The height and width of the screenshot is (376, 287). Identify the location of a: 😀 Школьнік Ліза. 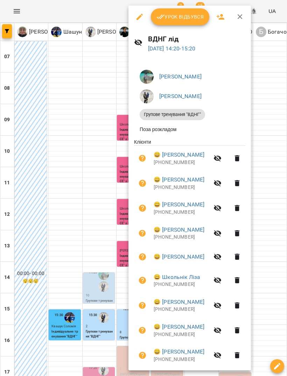
(177, 277).